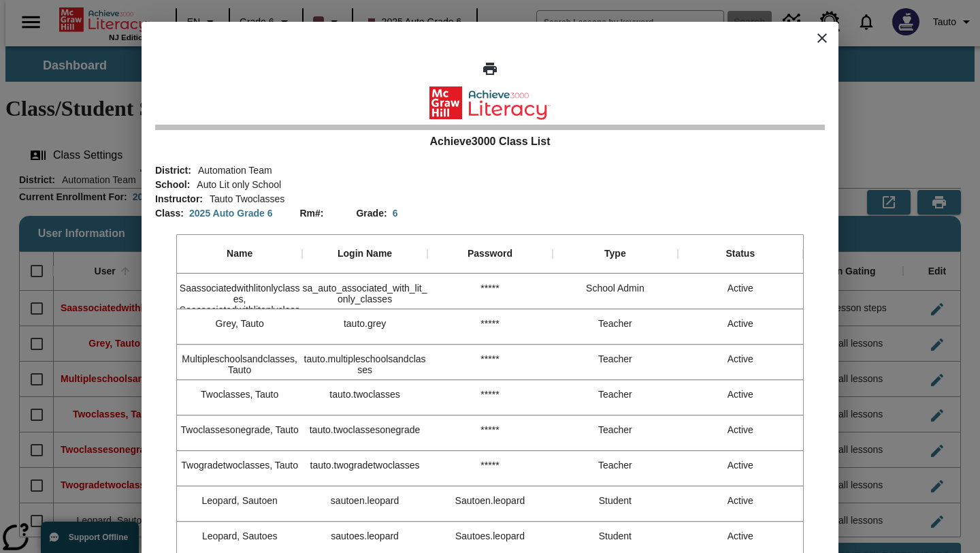 The image size is (980, 553). I want to click on p: School :, so click(172, 184).